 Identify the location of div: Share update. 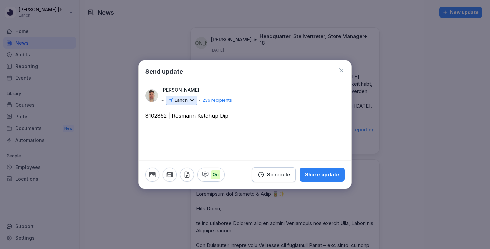
(322, 175).